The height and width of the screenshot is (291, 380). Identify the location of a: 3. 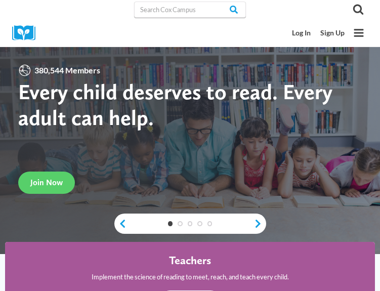
(190, 224).